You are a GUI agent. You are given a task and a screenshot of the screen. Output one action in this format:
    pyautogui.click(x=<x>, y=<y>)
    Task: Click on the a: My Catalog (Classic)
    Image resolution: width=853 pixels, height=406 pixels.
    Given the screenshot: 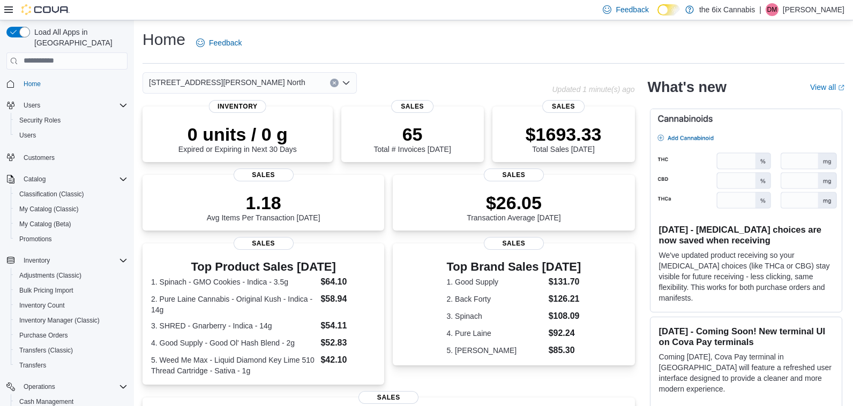 What is the action you would take?
    pyautogui.click(x=49, y=209)
    